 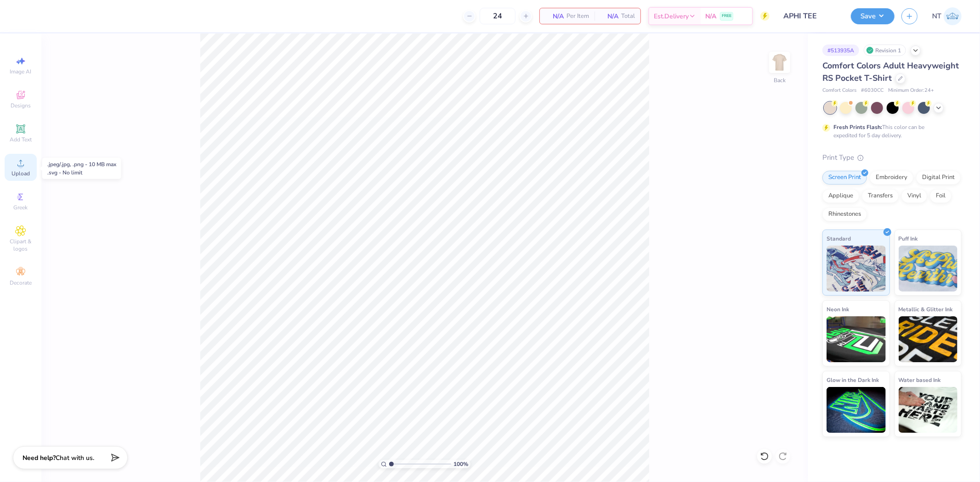 I want to click on div: This color can be expedited for 5 day delivery., so click(x=889, y=132).